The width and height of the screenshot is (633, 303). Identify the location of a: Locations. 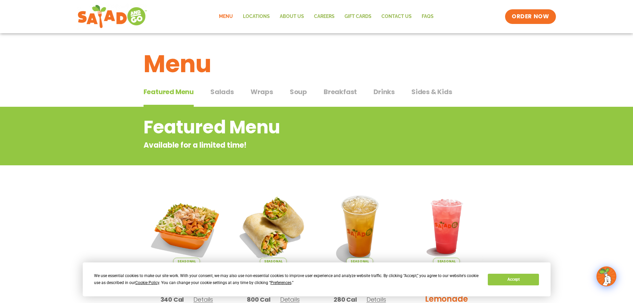
(256, 17).